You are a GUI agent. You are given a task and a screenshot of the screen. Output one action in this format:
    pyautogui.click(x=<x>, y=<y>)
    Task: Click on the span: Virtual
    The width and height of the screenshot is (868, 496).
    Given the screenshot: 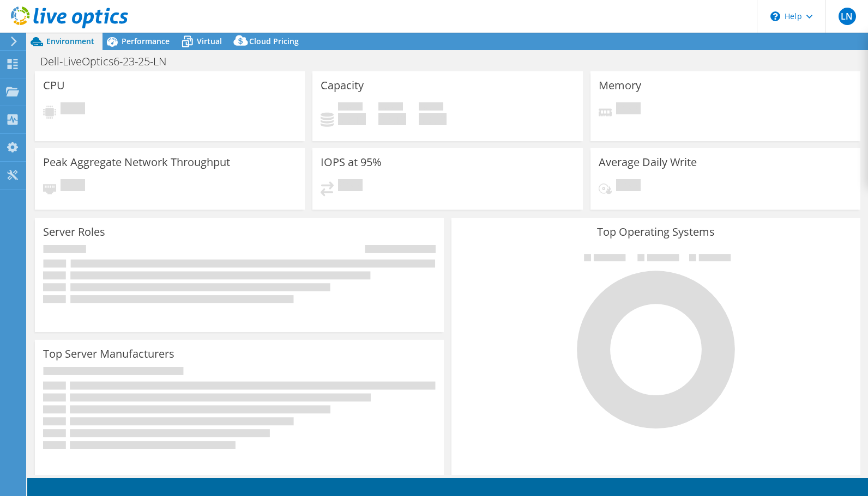 What is the action you would take?
    pyautogui.click(x=209, y=41)
    